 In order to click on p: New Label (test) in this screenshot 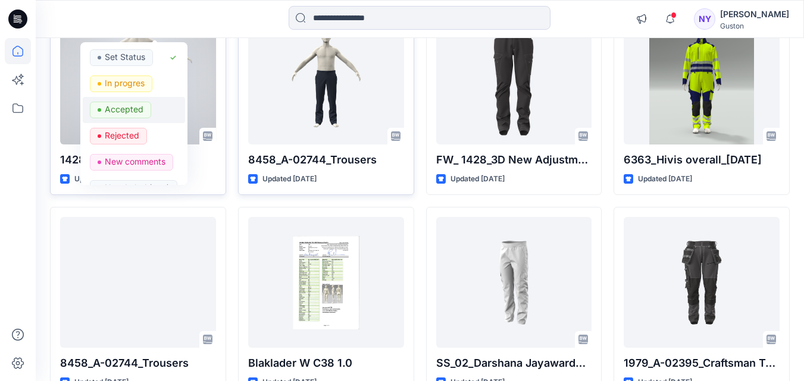, I will do `click(137, 188)`.